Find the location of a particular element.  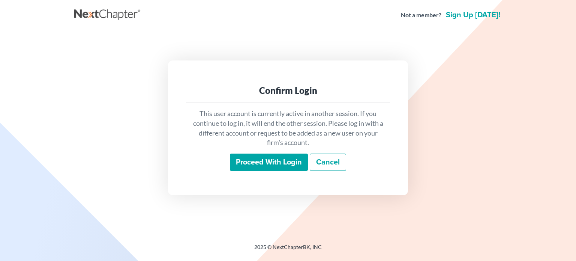

p: This user account is currently active in another session. If you continue to log in, it will end ... is located at coordinates (288, 128).